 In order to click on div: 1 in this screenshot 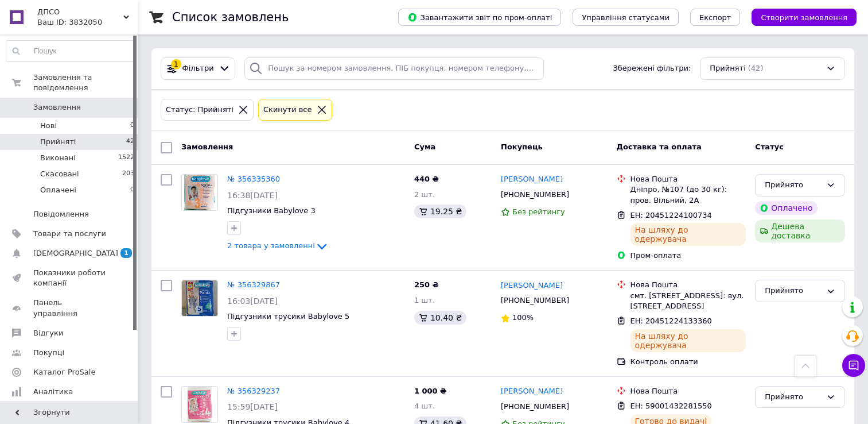, I will do `click(176, 64)`.